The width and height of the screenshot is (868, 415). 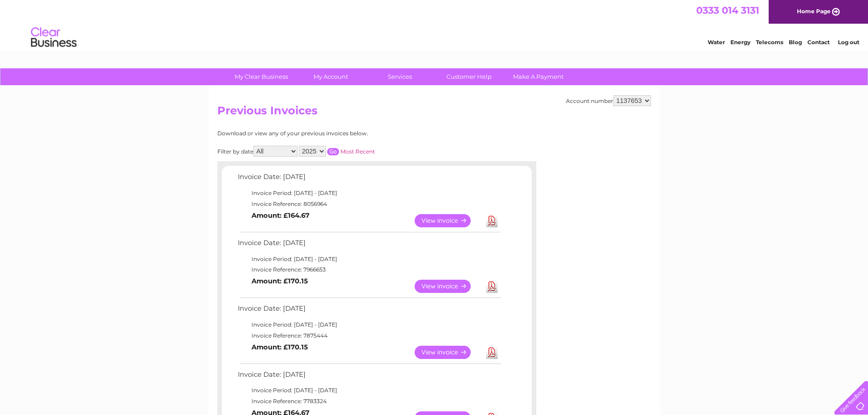 What do you see at coordinates (434, 113) in the screenshot?
I see `h2: Previous Invoices` at bounding box center [434, 113].